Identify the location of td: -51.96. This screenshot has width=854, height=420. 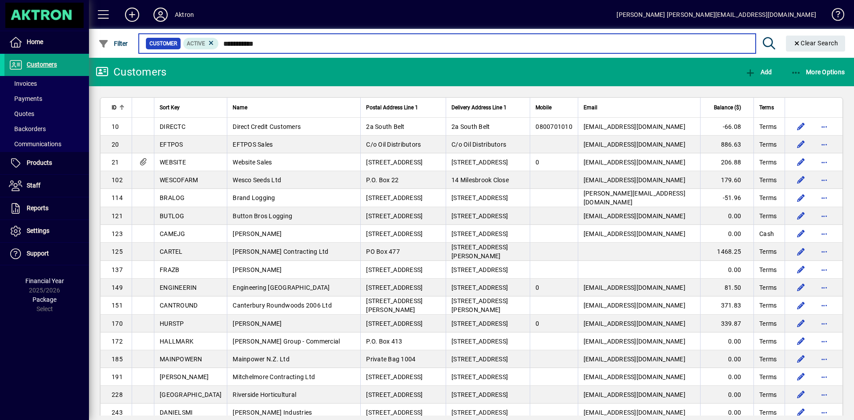
(727, 198).